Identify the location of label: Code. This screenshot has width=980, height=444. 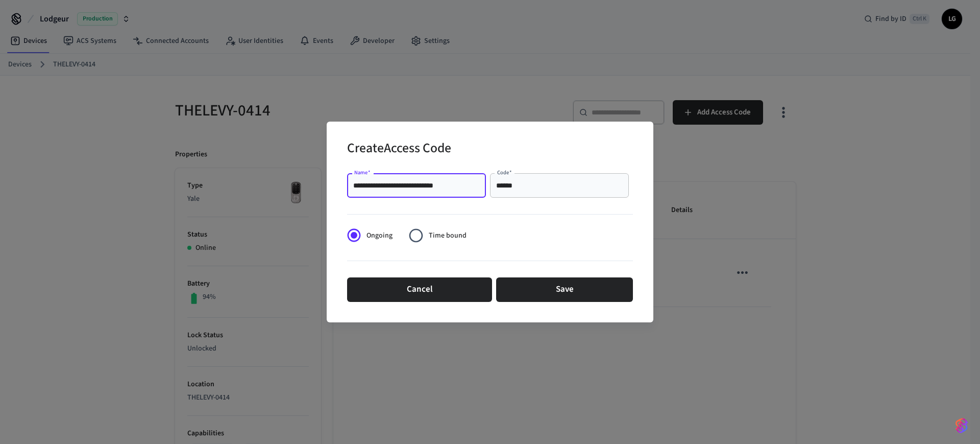
(504, 172).